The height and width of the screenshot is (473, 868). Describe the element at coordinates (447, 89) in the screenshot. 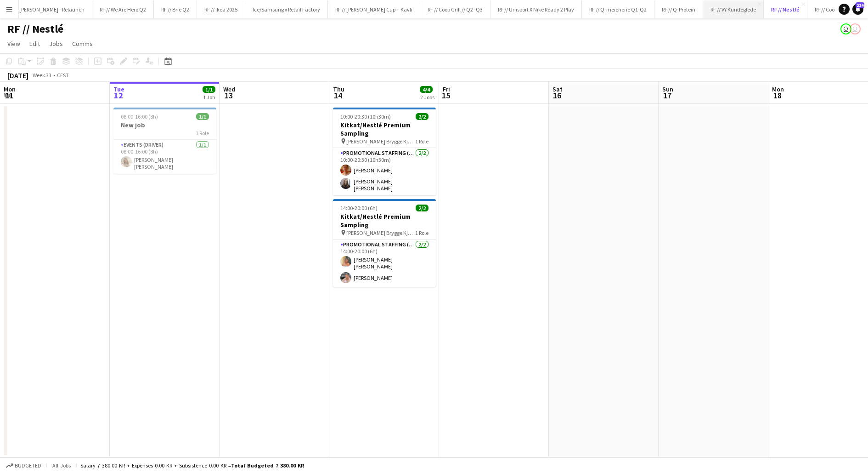

I see `span: Fri` at that location.